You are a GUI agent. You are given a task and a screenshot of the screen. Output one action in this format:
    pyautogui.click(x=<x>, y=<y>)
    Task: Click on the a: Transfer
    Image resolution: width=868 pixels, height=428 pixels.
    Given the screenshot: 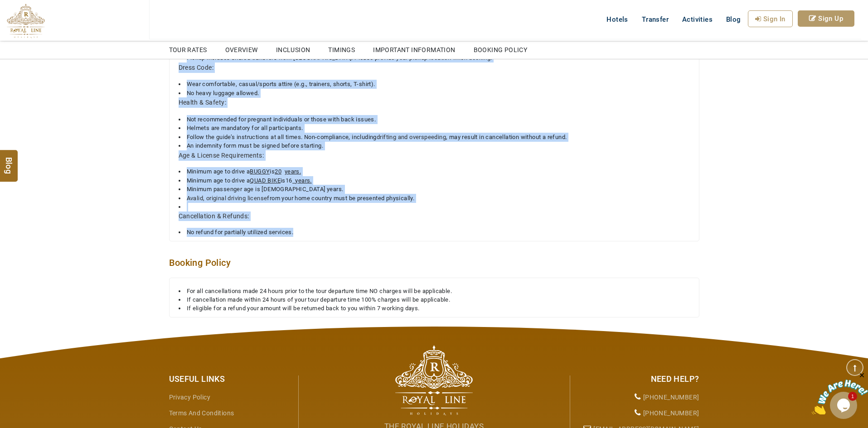 What is the action you would take?
    pyautogui.click(x=655, y=20)
    